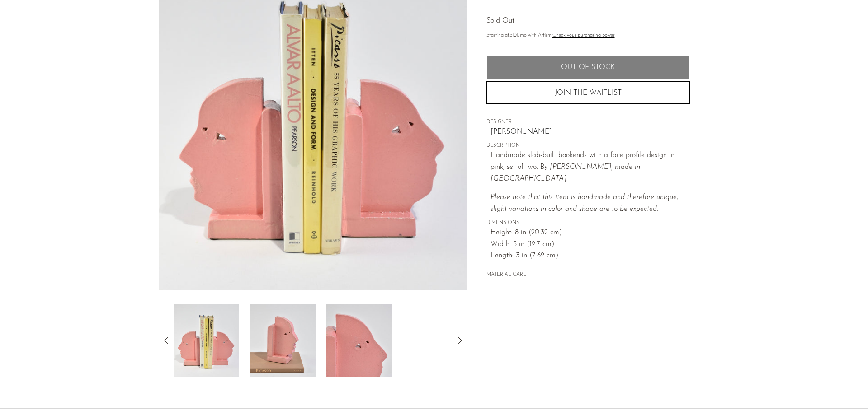 This screenshot has width=868, height=415. I want to click on span: Length: 3 in (7.62 cm), so click(590, 256).